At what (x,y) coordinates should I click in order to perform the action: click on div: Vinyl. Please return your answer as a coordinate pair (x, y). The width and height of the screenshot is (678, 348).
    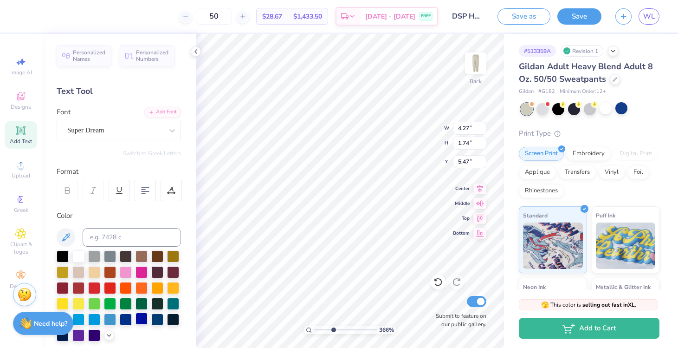
    Looking at the image, I should click on (612, 172).